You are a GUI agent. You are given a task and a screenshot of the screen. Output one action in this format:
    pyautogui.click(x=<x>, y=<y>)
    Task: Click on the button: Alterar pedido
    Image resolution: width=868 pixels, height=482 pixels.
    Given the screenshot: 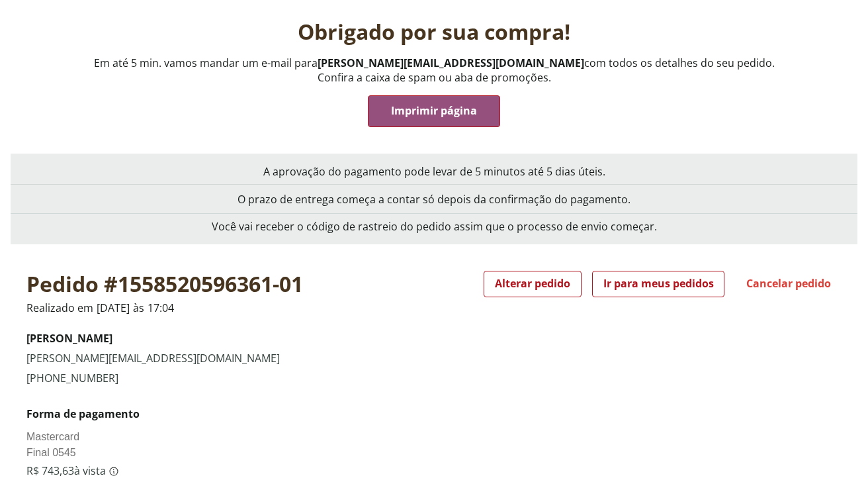 What is the action you would take?
    pyautogui.click(x=533, y=284)
    